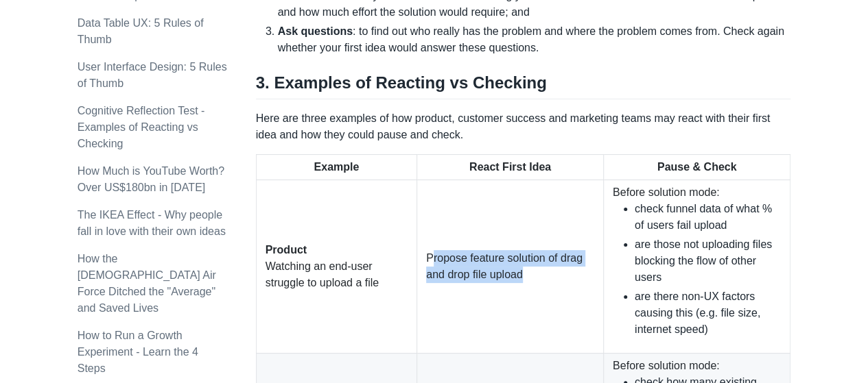  What do you see at coordinates (707, 313) in the screenshot?
I see `li: are there non-UX factors causing this (e.g. file size, internet speed)` at bounding box center [707, 313].